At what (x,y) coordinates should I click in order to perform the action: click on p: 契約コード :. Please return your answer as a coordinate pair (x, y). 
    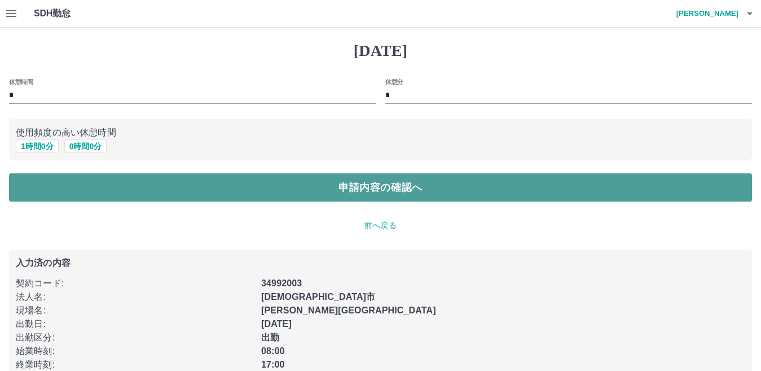
    Looking at the image, I should click on (135, 283).